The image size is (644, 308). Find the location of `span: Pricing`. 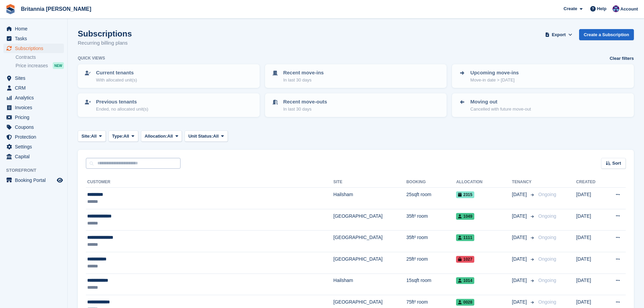

span: Pricing is located at coordinates (35, 117).